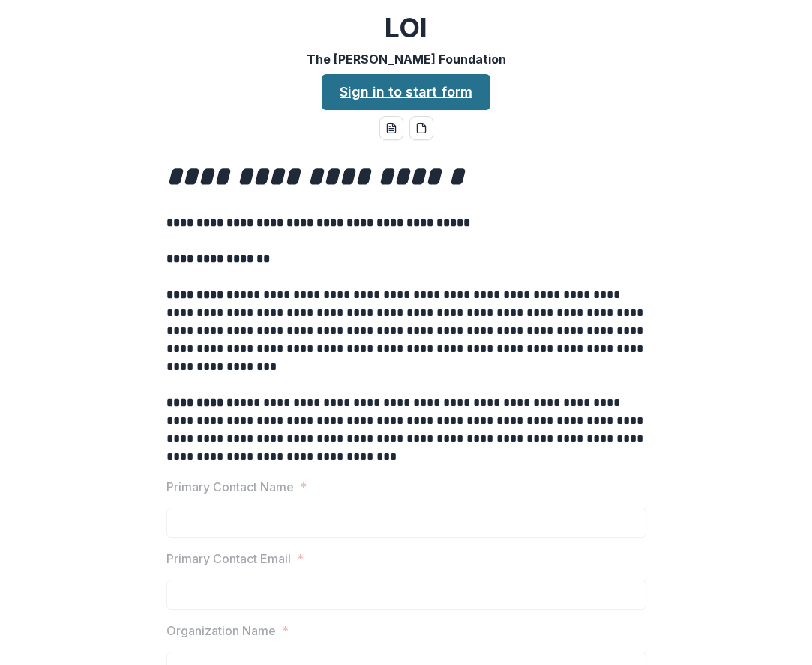  I want to click on a: Sign in to start form, so click(405, 92).